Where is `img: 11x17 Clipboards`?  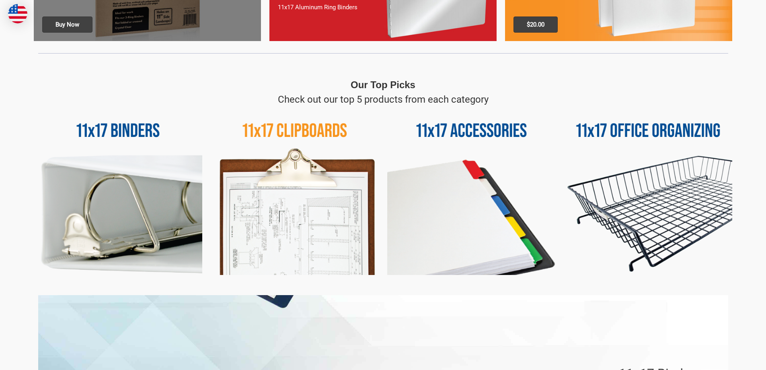
img: 11x17 Clipboards is located at coordinates (295, 191).